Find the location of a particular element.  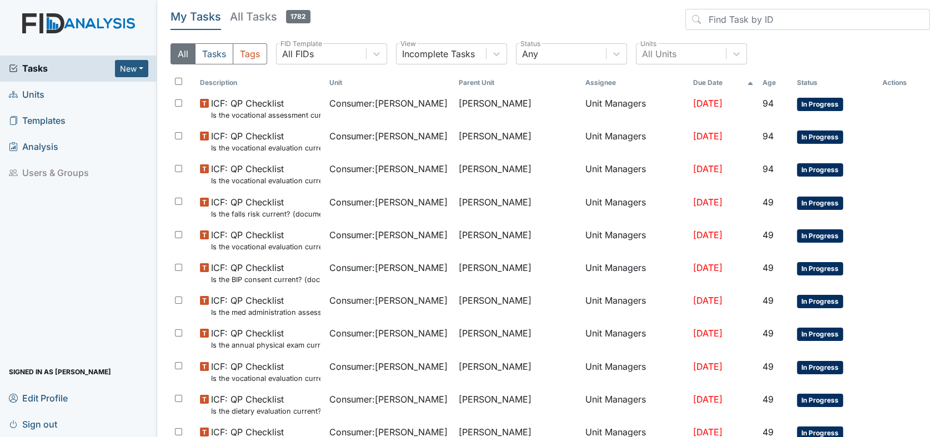

button: Tasks is located at coordinates (214, 54).